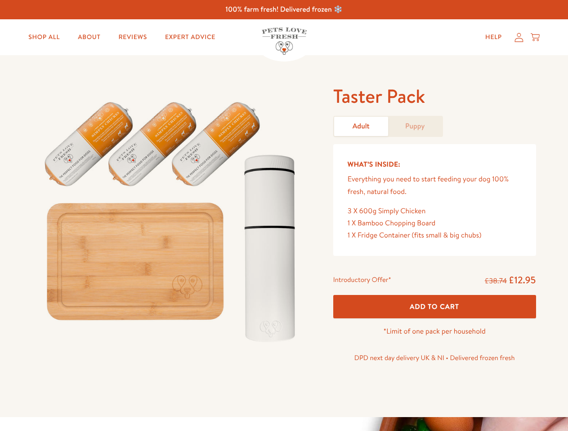 The height and width of the screenshot is (431, 568). What do you see at coordinates (434, 186) in the screenshot?
I see `p: Everything you need to start feeding your dog 100% fresh, natural food.` at bounding box center [434, 186].